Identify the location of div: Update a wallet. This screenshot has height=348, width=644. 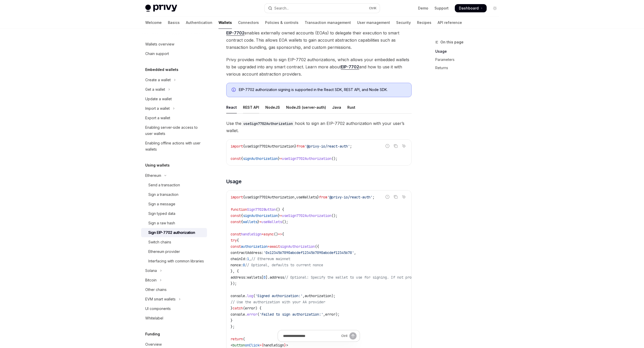
(158, 99).